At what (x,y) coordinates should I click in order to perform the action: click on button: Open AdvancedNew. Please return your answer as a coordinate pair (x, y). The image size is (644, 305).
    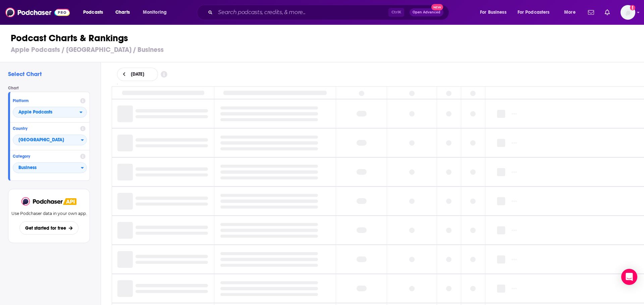
    Looking at the image, I should click on (426, 13).